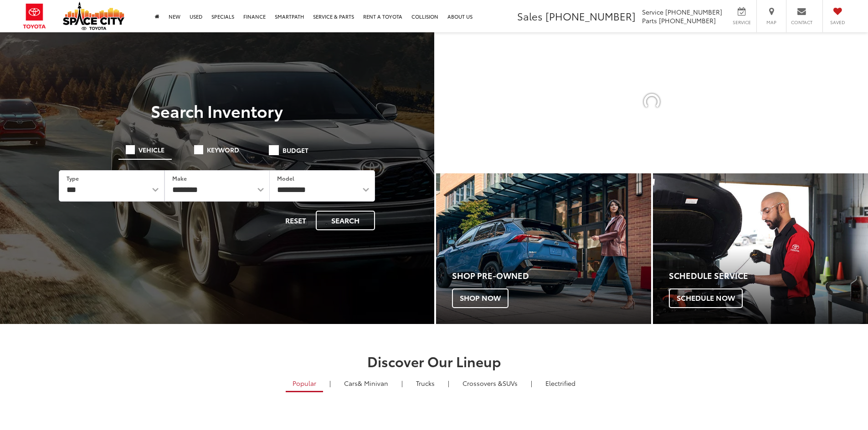 The width and height of the screenshot is (868, 430). I want to click on span: & Minivan, so click(373, 384).